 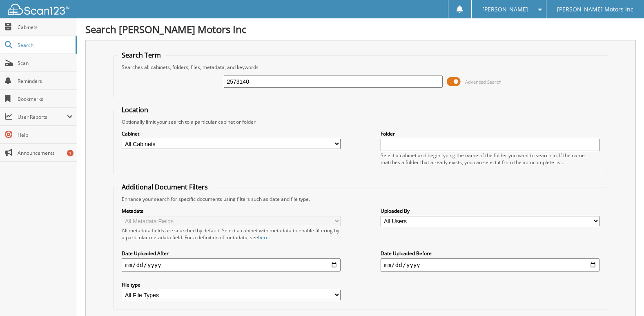 What do you see at coordinates (490, 211) in the screenshot?
I see `label: Uploaded By` at bounding box center [490, 211].